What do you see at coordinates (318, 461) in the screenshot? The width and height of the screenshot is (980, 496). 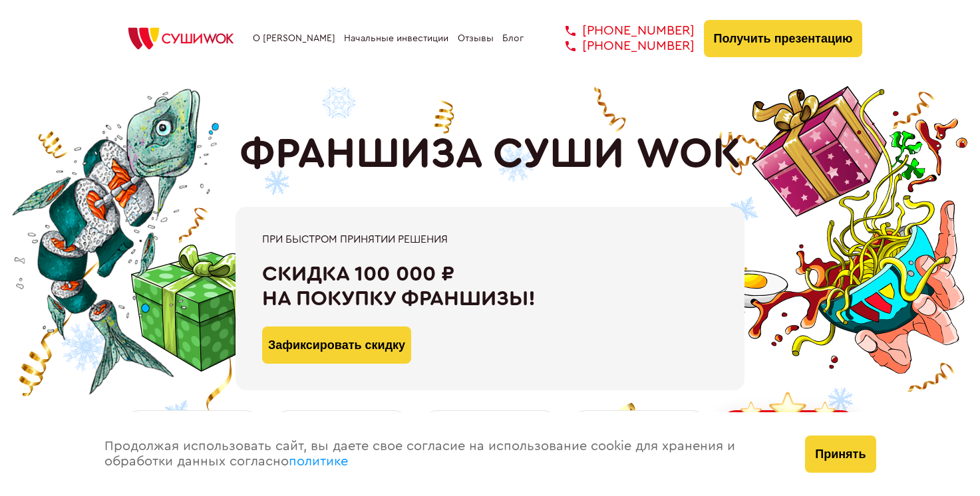 I see `a: политике` at bounding box center [318, 461].